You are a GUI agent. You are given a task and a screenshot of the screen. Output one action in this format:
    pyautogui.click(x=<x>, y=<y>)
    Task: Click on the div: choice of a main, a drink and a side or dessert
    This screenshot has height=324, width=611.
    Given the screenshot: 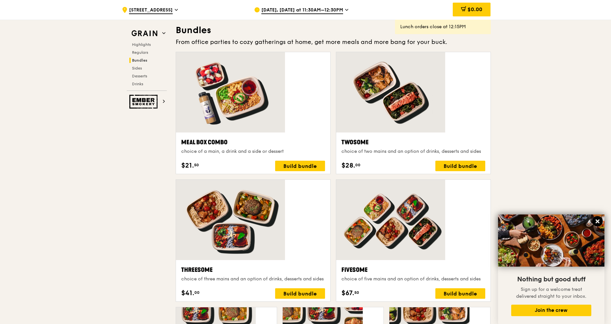 What is the action you would take?
    pyautogui.click(x=253, y=152)
    